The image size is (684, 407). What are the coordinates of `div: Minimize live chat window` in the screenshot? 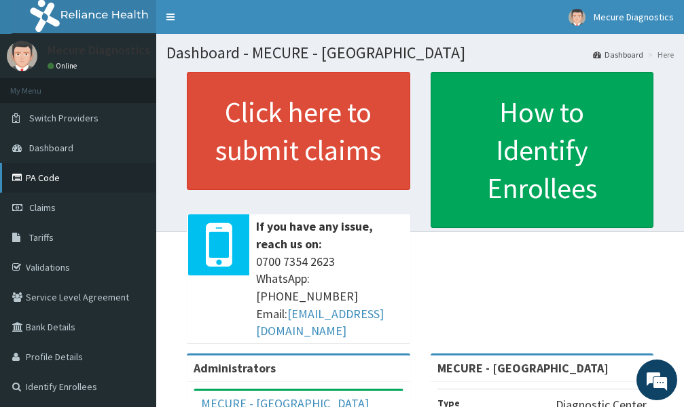 It's located at (239, 23).